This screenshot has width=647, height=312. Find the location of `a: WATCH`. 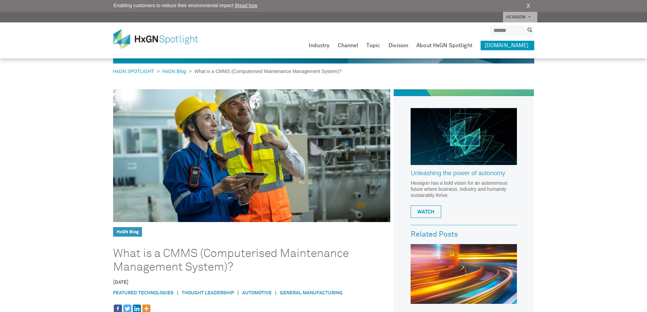

a: WATCH is located at coordinates (426, 212).